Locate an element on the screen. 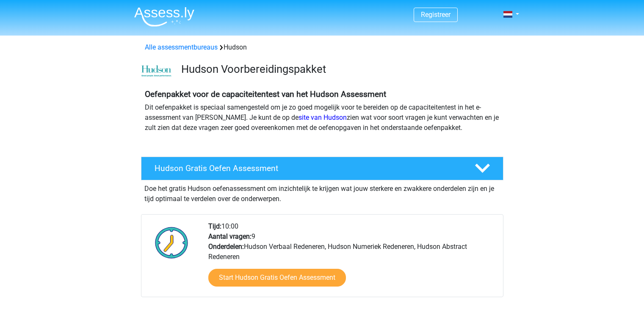  img: Klok is located at coordinates (171, 243).